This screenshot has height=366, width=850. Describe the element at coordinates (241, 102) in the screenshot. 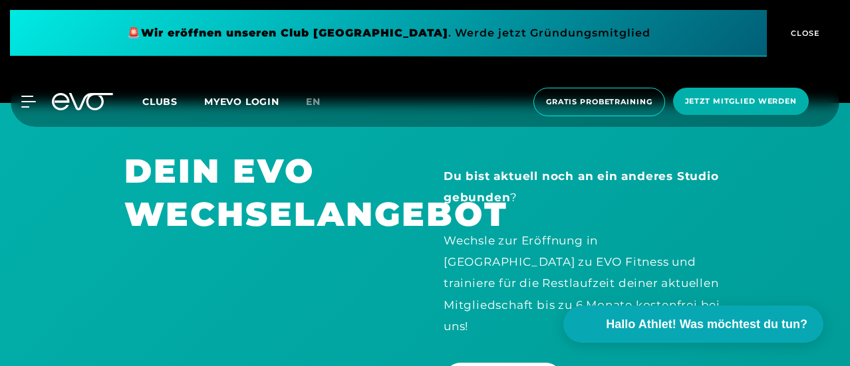

I see `a: MYEVO LOGIN` at that location.